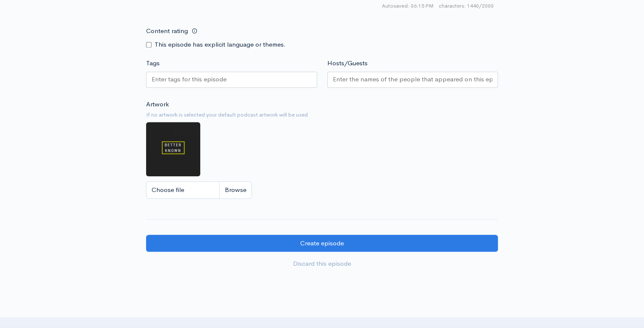 The width and height of the screenshot is (644, 328). I want to click on a: Discard this episode, so click(322, 263).